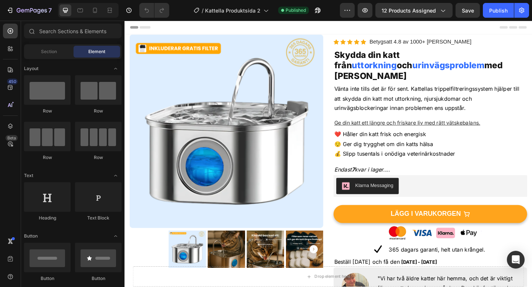 This screenshot has height=287, width=532. Describe the element at coordinates (226, 279) in the screenshot. I see `div: Drop element here` at that location.